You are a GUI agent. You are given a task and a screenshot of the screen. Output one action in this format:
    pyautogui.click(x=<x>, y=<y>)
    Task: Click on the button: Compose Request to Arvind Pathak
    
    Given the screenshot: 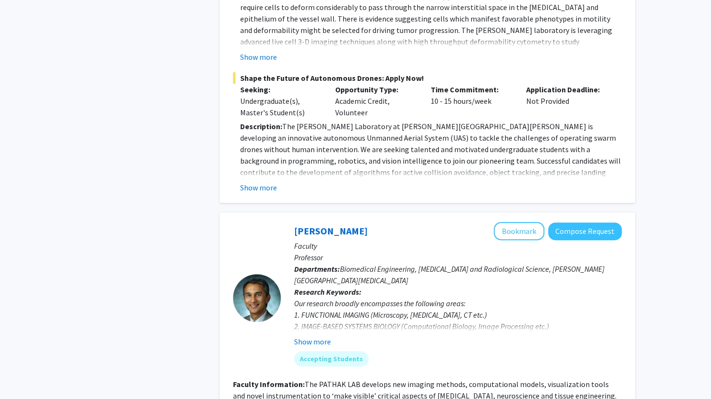 What is the action you would take?
    pyautogui.click(x=585, y=231)
    